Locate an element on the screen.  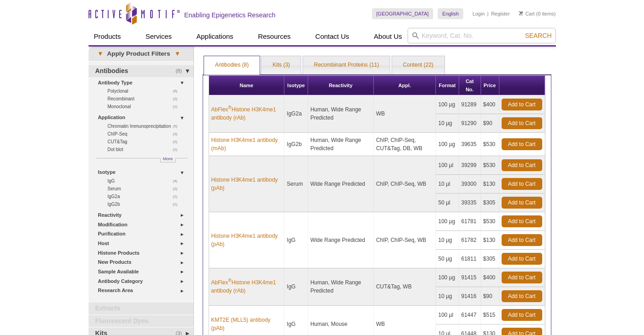
a: Antibody Type is located at coordinates (143, 83).